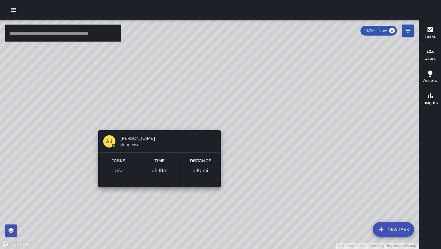 This screenshot has width=441, height=249. Describe the element at coordinates (430, 103) in the screenshot. I see `h6: Insights` at that location.